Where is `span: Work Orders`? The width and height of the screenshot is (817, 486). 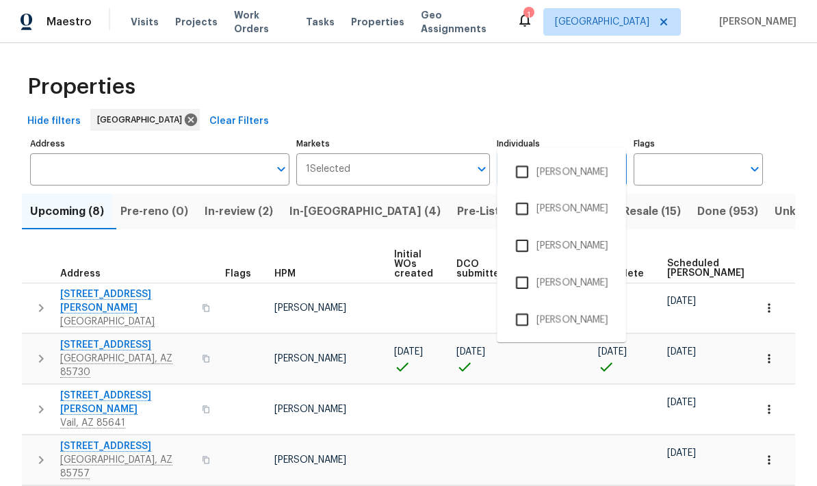
span: Work Orders is located at coordinates (261, 22).